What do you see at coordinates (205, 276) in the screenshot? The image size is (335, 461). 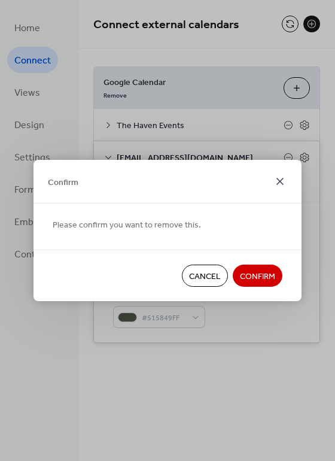 I see `span: Cancel` at bounding box center [205, 276].